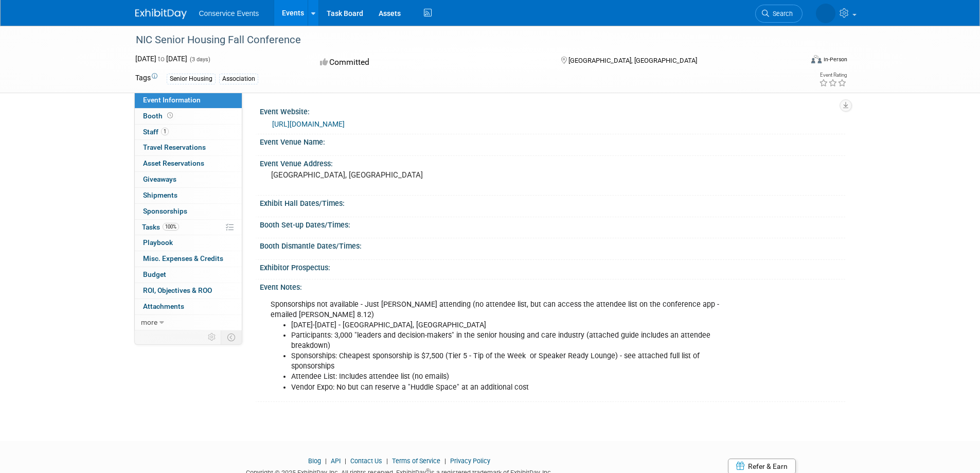 The width and height of the screenshot is (980, 473). I want to click on span: more, so click(149, 322).